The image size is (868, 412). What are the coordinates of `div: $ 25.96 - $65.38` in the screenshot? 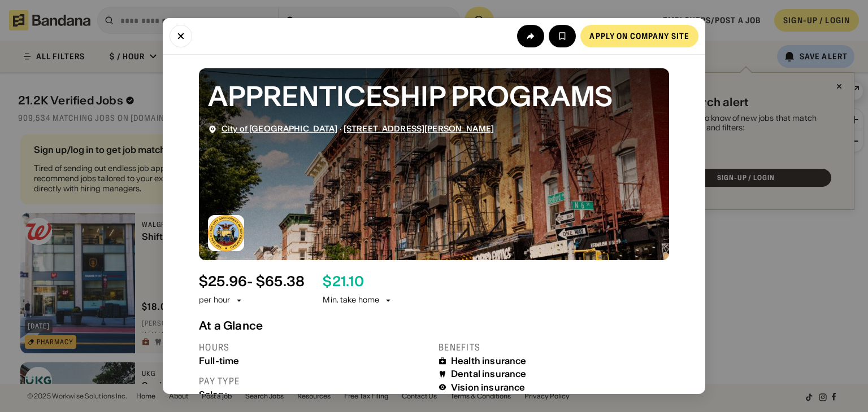 It's located at (252, 281).